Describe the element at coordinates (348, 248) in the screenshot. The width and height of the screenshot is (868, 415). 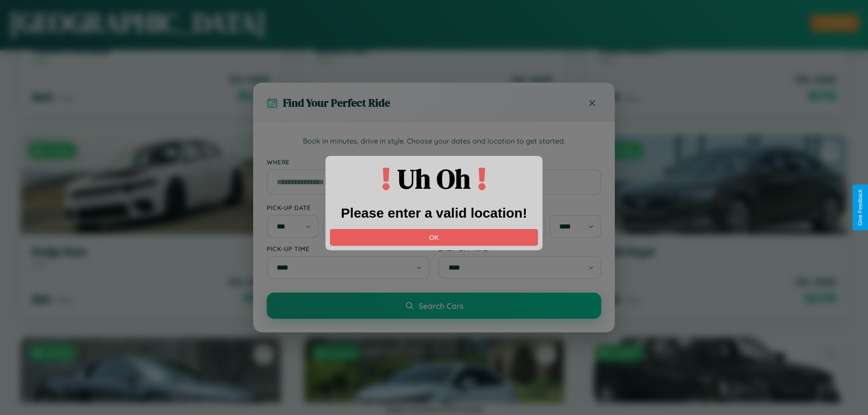
I see `label: Pick-up Time` at that location.